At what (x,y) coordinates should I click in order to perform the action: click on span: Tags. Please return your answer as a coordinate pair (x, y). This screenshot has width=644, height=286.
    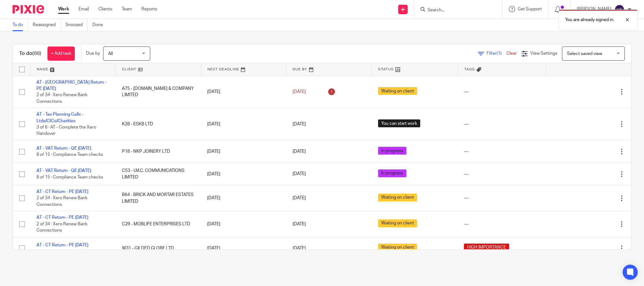
    Looking at the image, I should click on (470, 69).